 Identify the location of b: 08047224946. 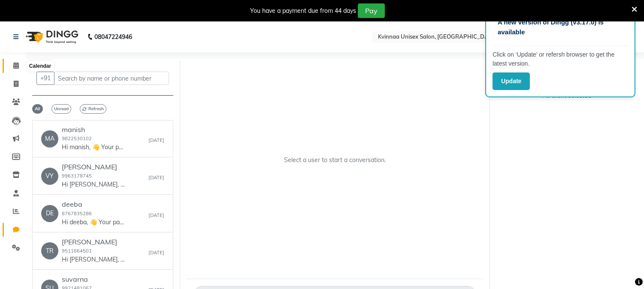
(113, 37).